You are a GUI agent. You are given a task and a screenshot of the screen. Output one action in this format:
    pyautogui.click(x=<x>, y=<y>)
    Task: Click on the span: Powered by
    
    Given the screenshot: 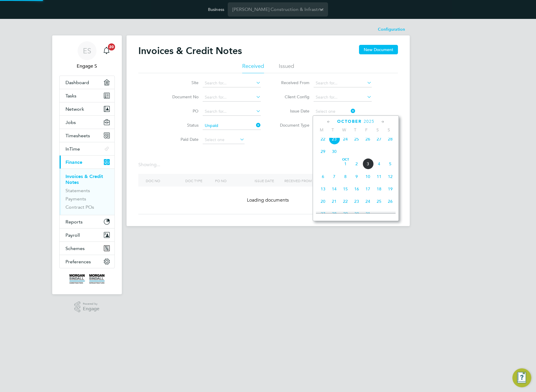 What is the action you would take?
    pyautogui.click(x=91, y=303)
    